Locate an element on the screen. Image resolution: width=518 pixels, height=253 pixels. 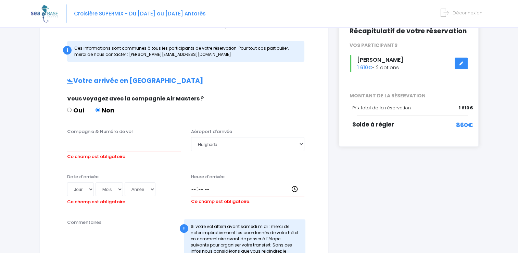
span: Prix total de la réservation is located at coordinates (381, 107).